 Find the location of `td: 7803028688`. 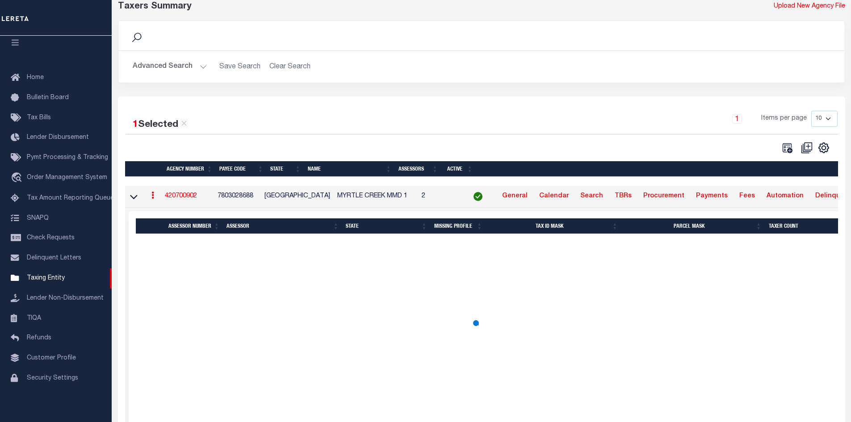

td: 7803028688 is located at coordinates (237, 197).